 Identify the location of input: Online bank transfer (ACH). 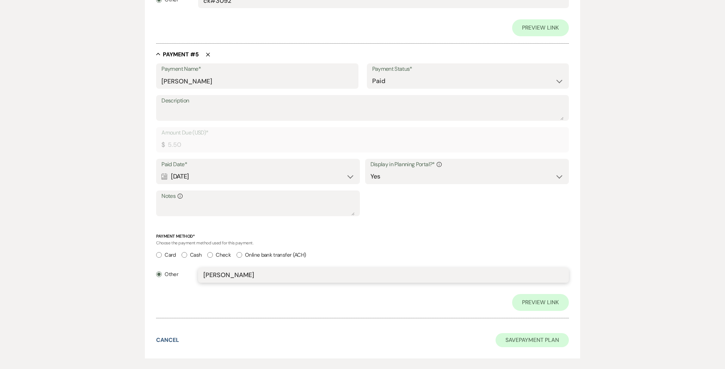
(239, 255).